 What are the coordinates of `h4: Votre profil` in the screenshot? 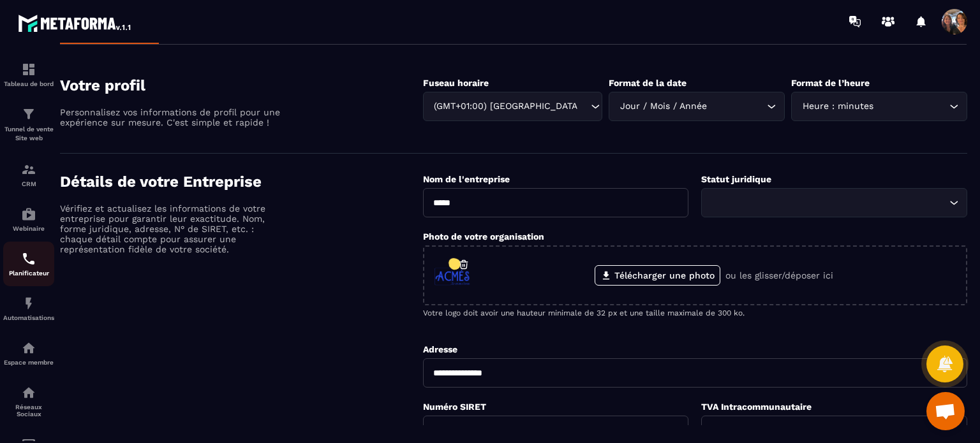 It's located at (241, 86).